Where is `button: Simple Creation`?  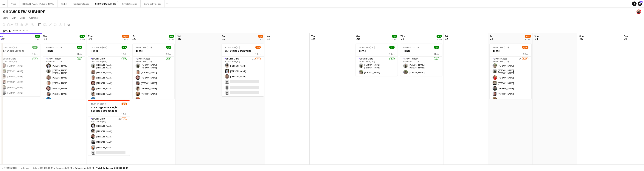
button: Simple Creation is located at coordinates (130, 4).